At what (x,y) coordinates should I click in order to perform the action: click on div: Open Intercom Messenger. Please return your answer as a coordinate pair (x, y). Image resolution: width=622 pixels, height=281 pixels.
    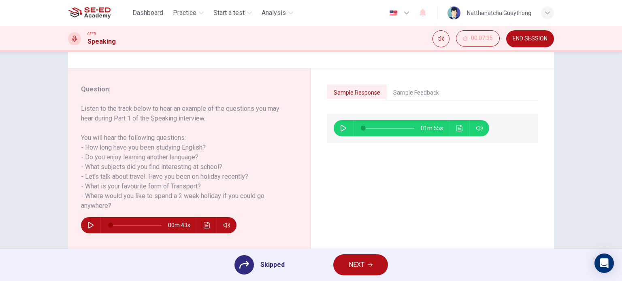
    Looking at the image, I should click on (604, 264).